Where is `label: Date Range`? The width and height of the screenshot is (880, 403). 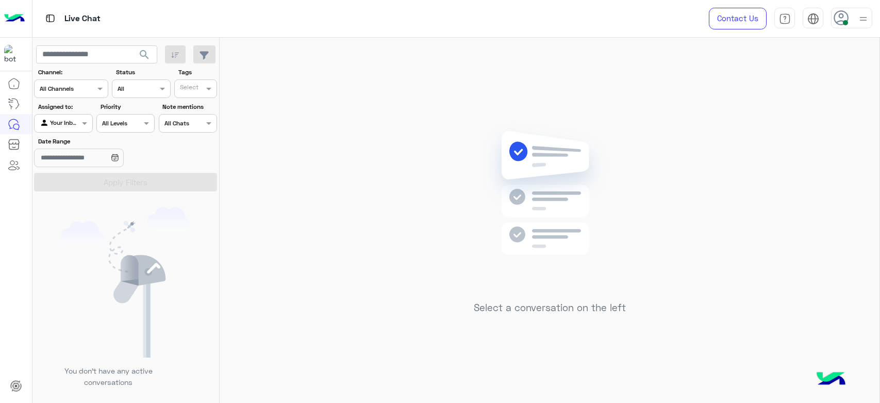 label: Date Range is located at coordinates (96, 141).